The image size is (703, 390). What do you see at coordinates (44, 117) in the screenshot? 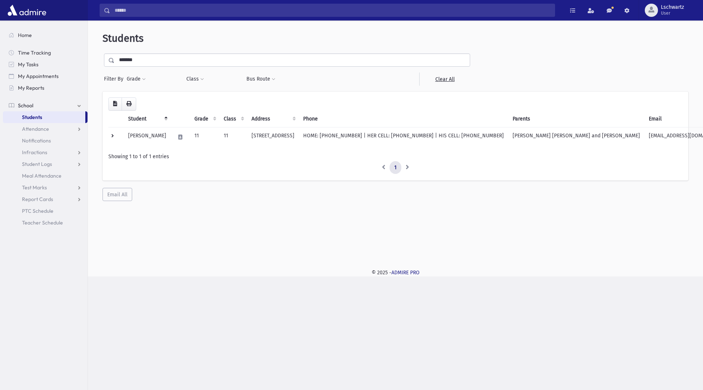
I see `a: Students` at bounding box center [44, 117].